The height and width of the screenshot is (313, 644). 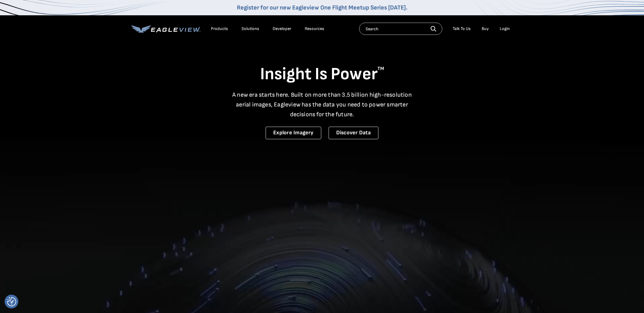 What do you see at coordinates (322, 105) in the screenshot?
I see `p: A new era starts here. Built on more than 3.5 billion high-resolution aerial images, Eagleview ha...` at bounding box center [322, 105].